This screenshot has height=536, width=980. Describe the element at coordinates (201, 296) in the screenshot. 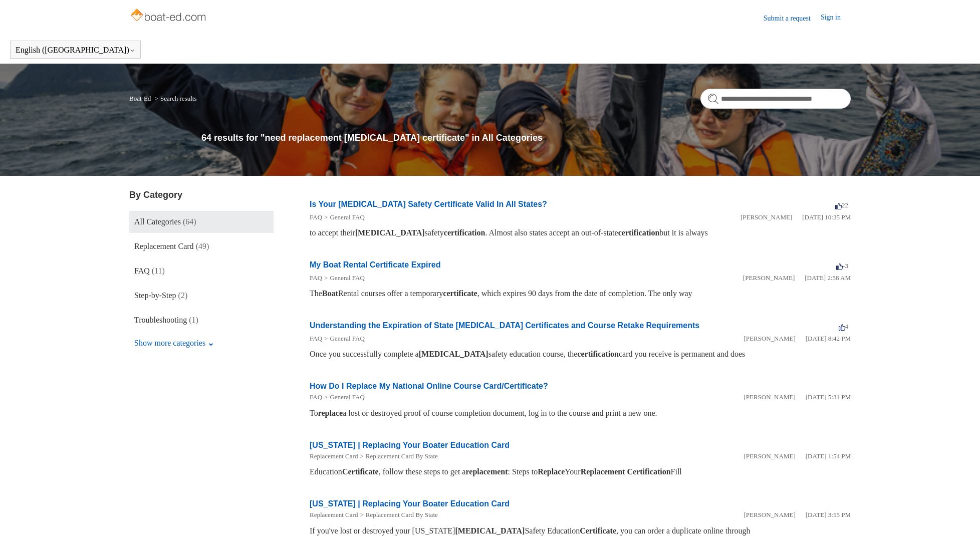

I see `a: Step-by-Step (2)` at that location.